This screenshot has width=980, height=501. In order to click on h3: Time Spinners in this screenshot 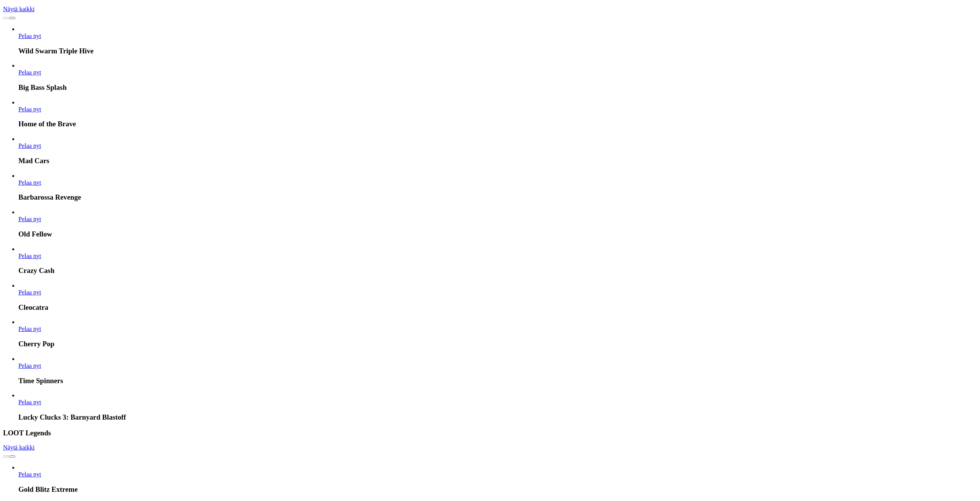, I will do `click(498, 381)`.